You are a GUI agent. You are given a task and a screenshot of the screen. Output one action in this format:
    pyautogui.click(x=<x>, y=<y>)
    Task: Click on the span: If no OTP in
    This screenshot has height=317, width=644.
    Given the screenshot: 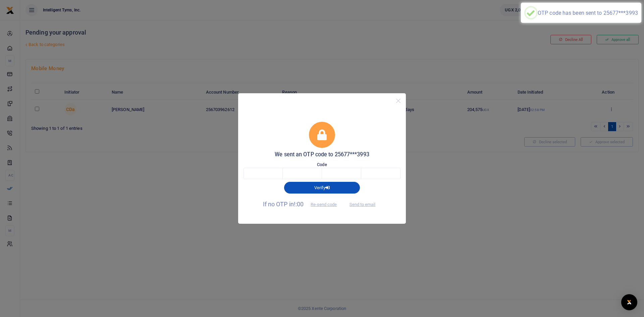 What is the action you would take?
    pyautogui.click(x=303, y=204)
    